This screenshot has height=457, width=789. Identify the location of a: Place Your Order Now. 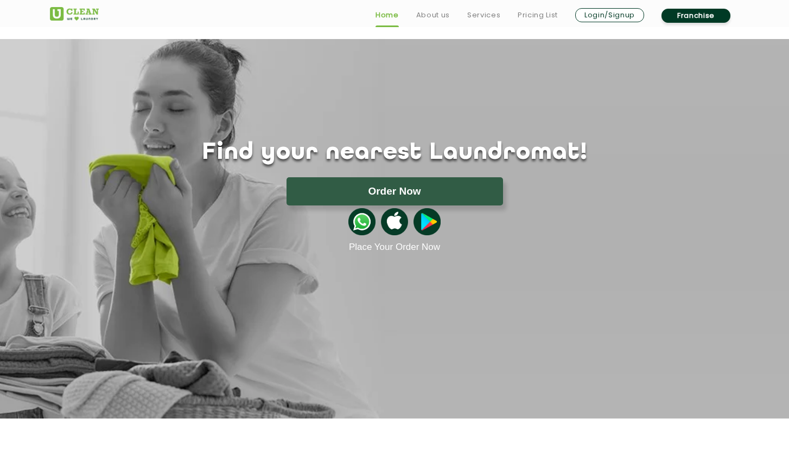
(394, 247).